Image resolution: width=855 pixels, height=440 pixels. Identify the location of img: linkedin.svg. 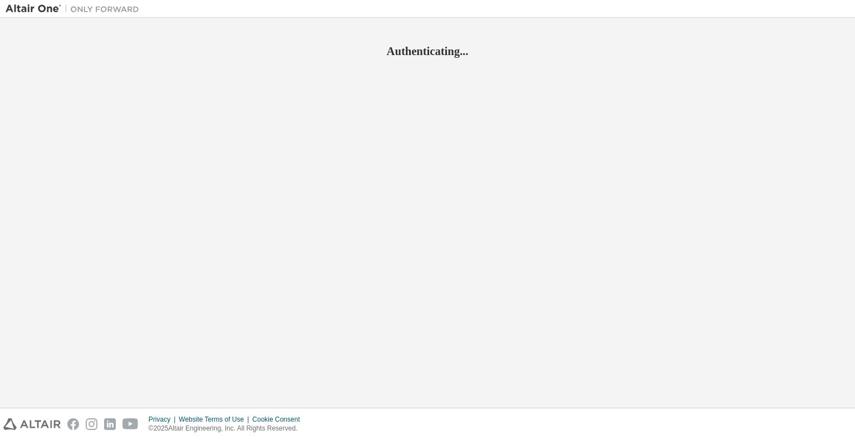
(110, 424).